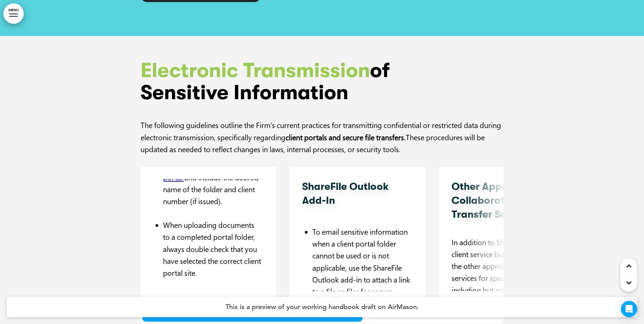 This screenshot has height=324, width=644. What do you see at coordinates (14, 14) in the screenshot?
I see `a: MENU` at bounding box center [14, 14].